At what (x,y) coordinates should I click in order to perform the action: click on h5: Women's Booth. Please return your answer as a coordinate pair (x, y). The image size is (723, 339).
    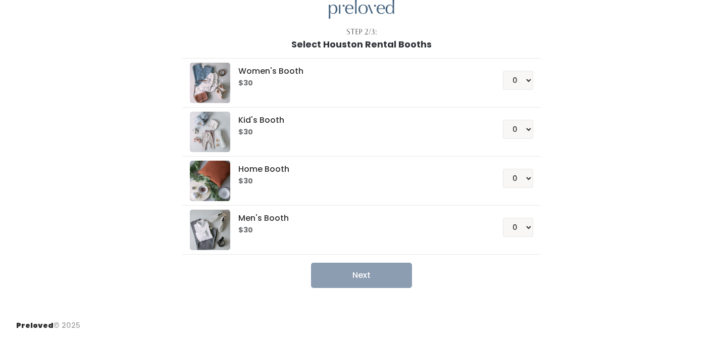
    Looking at the image, I should click on (358, 71).